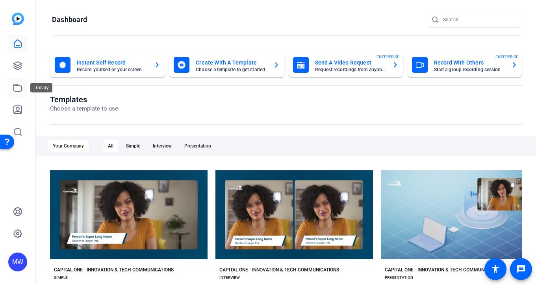 This screenshot has width=536, height=284. I want to click on button: Send A Video RequestRequest recordings from anyone, anywhereENTERPRISE, so click(346, 65).